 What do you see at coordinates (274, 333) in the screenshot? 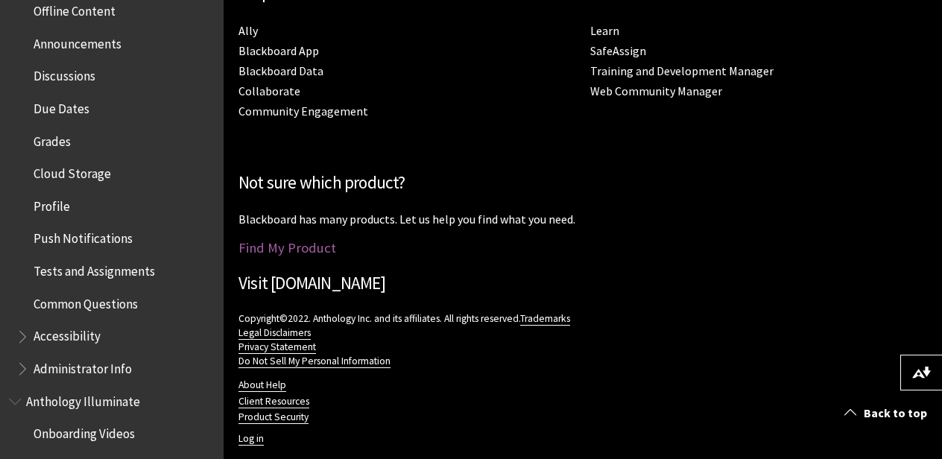
I see `a: Legal Disclaimers` at bounding box center [274, 333].